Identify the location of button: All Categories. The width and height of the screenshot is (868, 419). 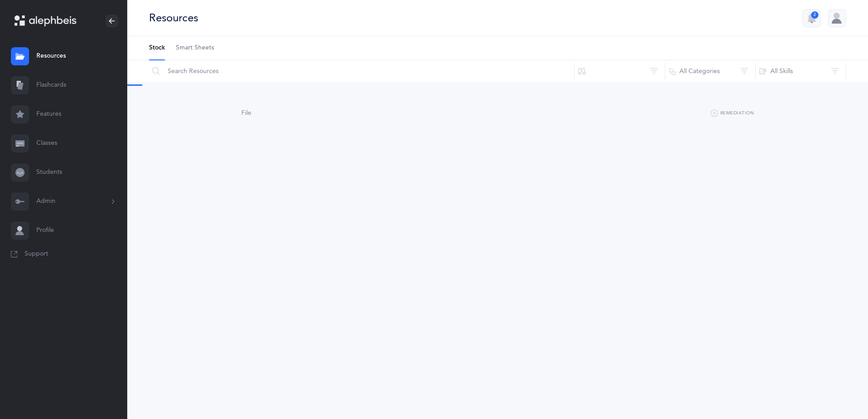
(711, 72).